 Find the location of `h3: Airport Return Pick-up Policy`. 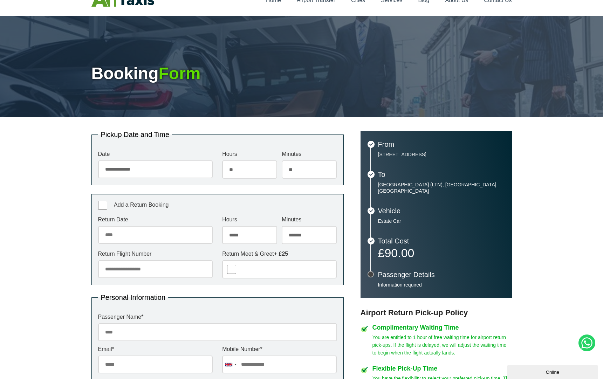

h3: Airport Return Pick-up Policy is located at coordinates (436, 313).